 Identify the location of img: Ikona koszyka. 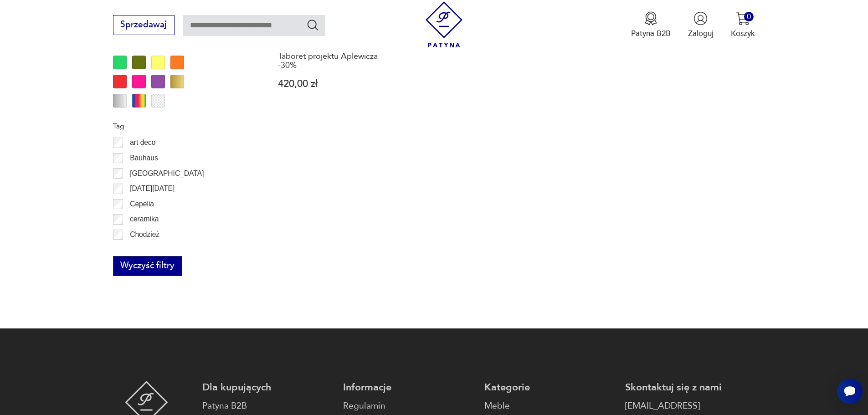
(743, 18).